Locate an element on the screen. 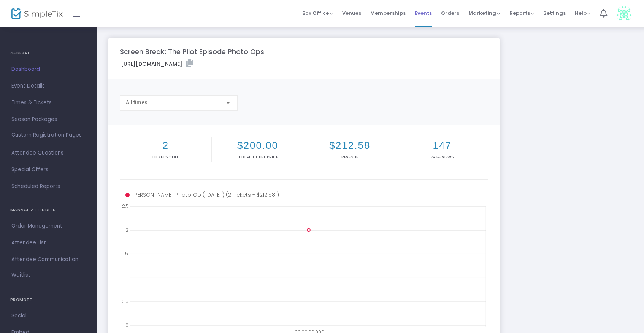  span: Custom Registration Pages is located at coordinates (46, 135).